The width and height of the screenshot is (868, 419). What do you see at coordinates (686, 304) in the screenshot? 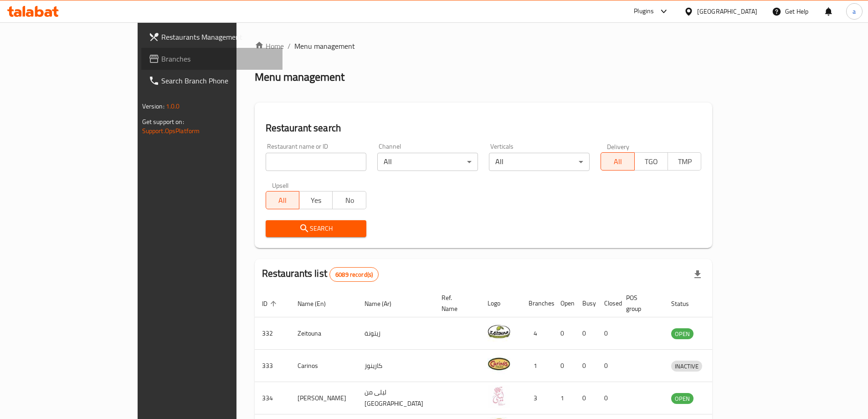
I see `span: Status` at bounding box center [686, 304].